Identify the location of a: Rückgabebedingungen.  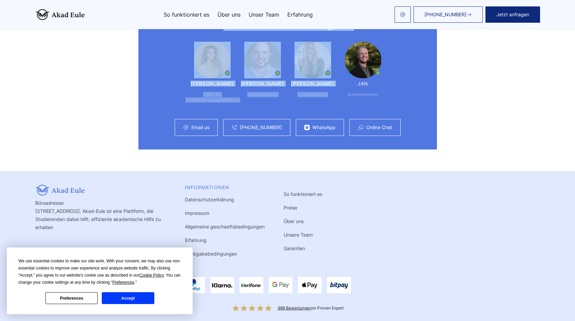
(211, 254).